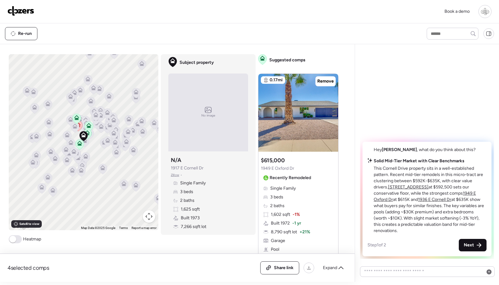 Image resolution: width=499 pixels, height=285 pixels. What do you see at coordinates (424, 150) in the screenshot?
I see `span: Hey , what do you think about this?` at bounding box center [424, 150].